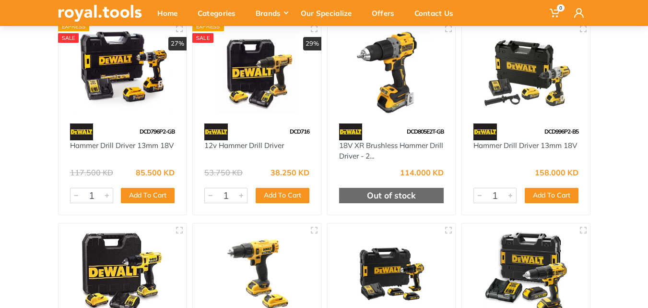  What do you see at coordinates (392, 195) in the screenshot?
I see `div: Out of stock` at bounding box center [392, 195].